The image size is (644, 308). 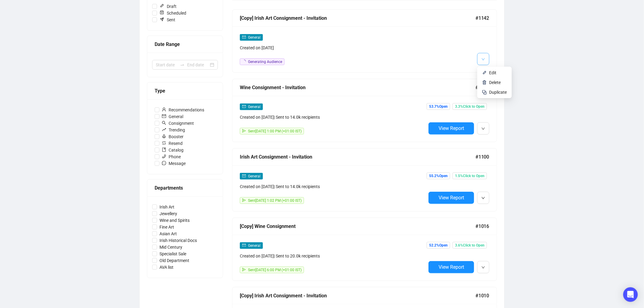 I want to click on img: svg+xml;base64,PHN2ZyB4bWxucz0iaHR0cDovL3d3dy53My5vcmcvMjAwMC9zdmciIHdpZHRoPSIyNCIgaGVpZ2h0PSIyNC..., so click(x=484, y=92).